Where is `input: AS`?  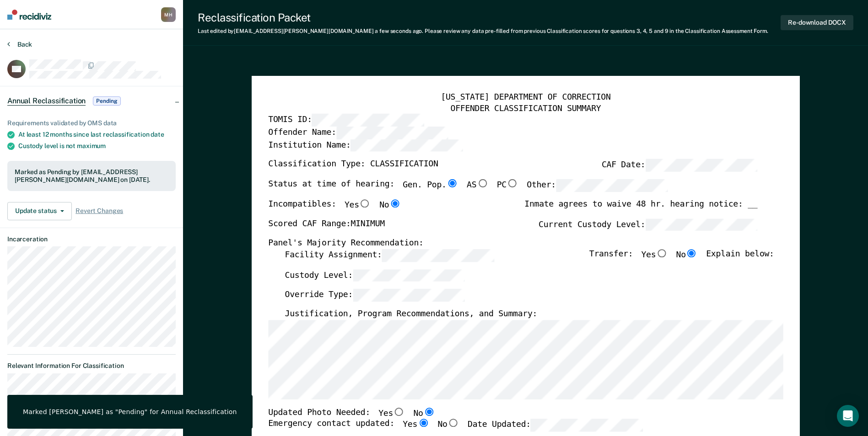 input: AS is located at coordinates (482, 183).